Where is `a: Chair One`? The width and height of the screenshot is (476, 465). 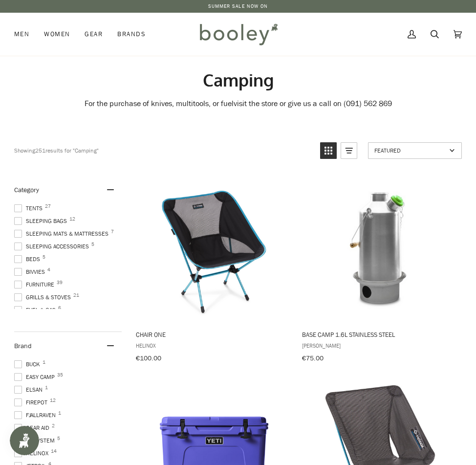 a: Chair One is located at coordinates (214, 271).